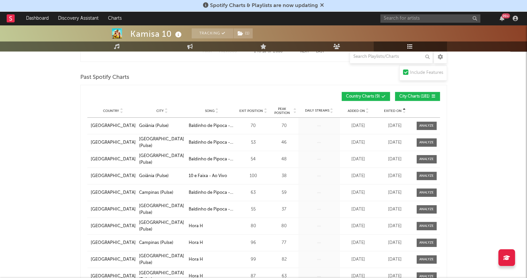  Describe the element at coordinates (111, 111) in the screenshot. I see `span: Country` at that location.